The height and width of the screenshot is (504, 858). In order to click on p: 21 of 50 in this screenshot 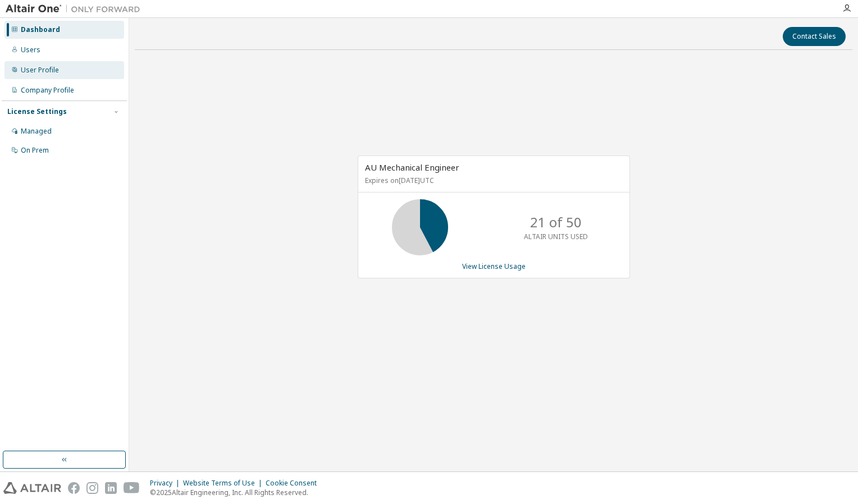, I will do `click(556, 222)`.